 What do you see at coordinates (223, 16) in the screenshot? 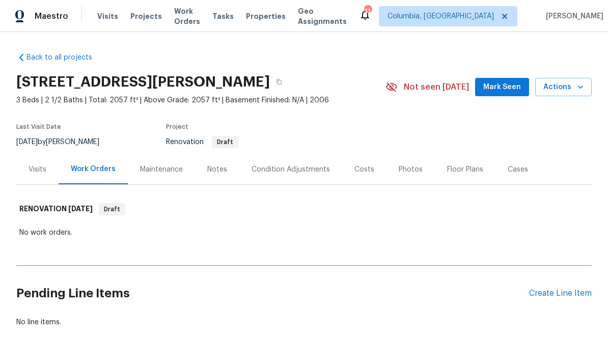
I see `span: Tasks` at bounding box center [223, 16].